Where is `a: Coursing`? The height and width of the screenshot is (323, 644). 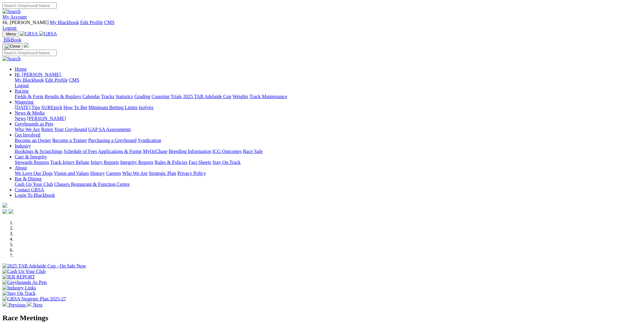
a: Coursing is located at coordinates (160, 96).